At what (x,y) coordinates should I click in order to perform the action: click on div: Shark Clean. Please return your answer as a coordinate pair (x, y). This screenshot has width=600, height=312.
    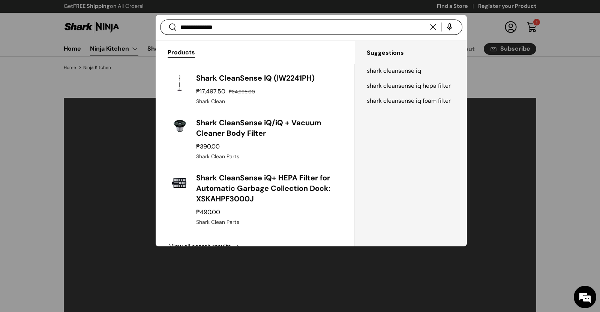
    Looking at the image, I should click on (269, 101).